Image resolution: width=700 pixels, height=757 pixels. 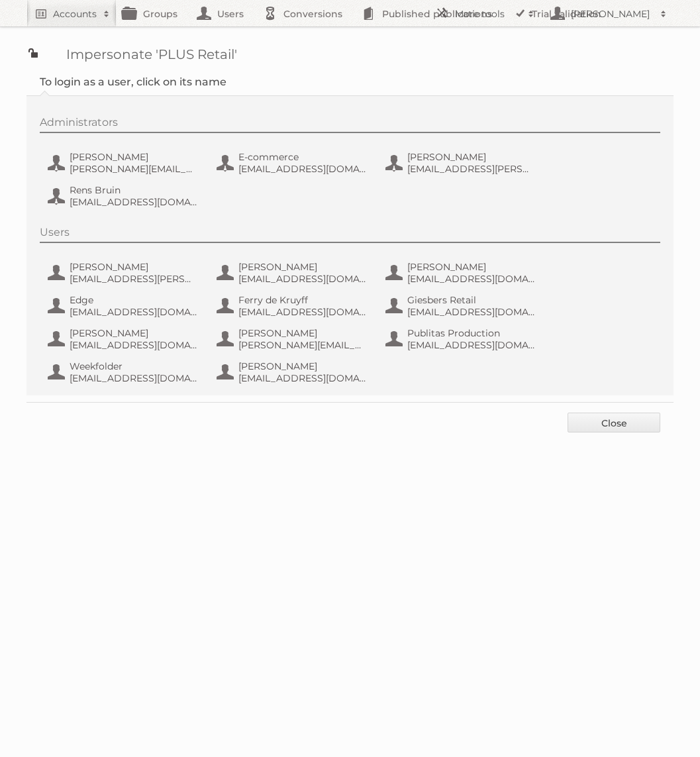 I want to click on h1: Impersonate 'PLUS Retail', so click(x=350, y=54).